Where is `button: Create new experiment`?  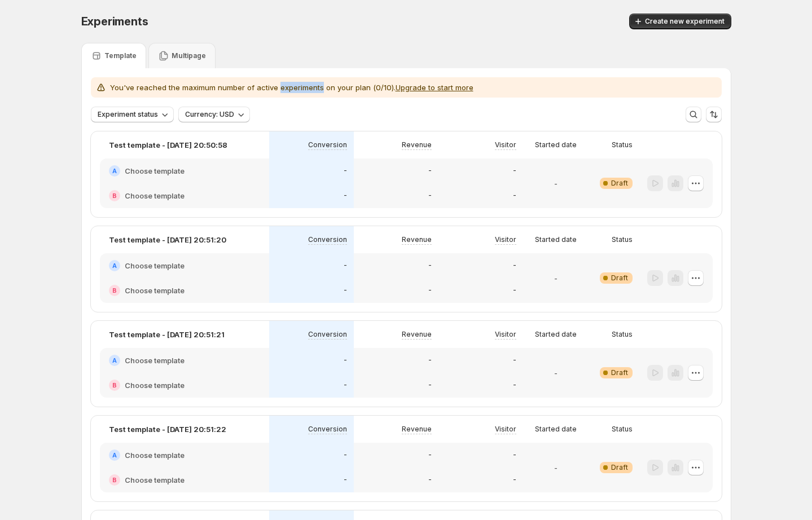
button: Create new experiment is located at coordinates (680, 22).